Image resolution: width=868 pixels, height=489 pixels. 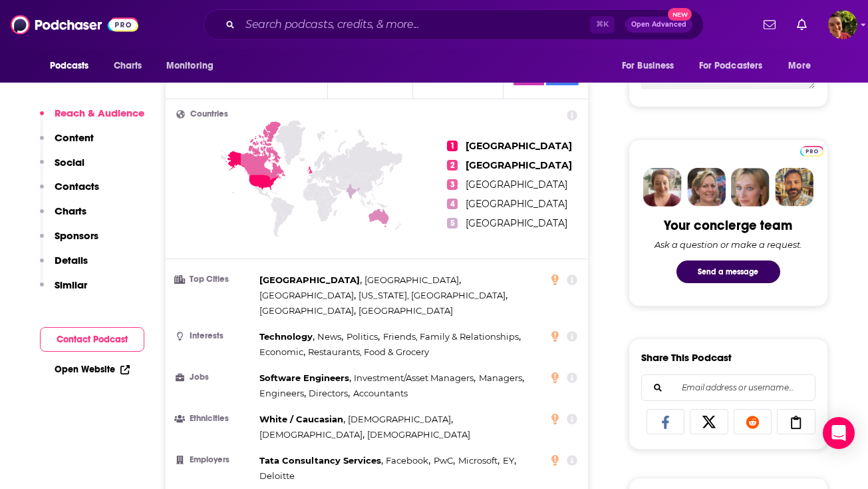 I want to click on span: Monitoring, so click(x=189, y=66).